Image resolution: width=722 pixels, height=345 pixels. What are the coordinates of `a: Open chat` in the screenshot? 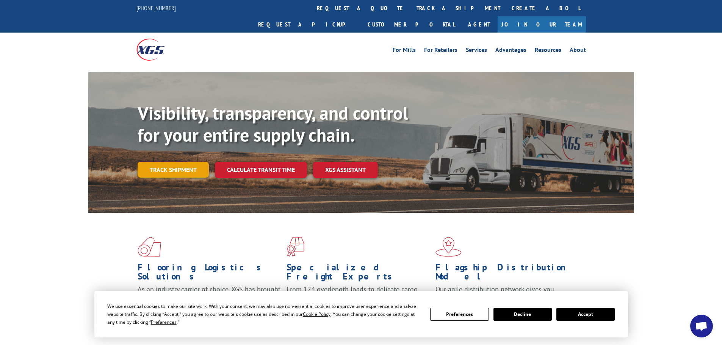 It's located at (701, 326).